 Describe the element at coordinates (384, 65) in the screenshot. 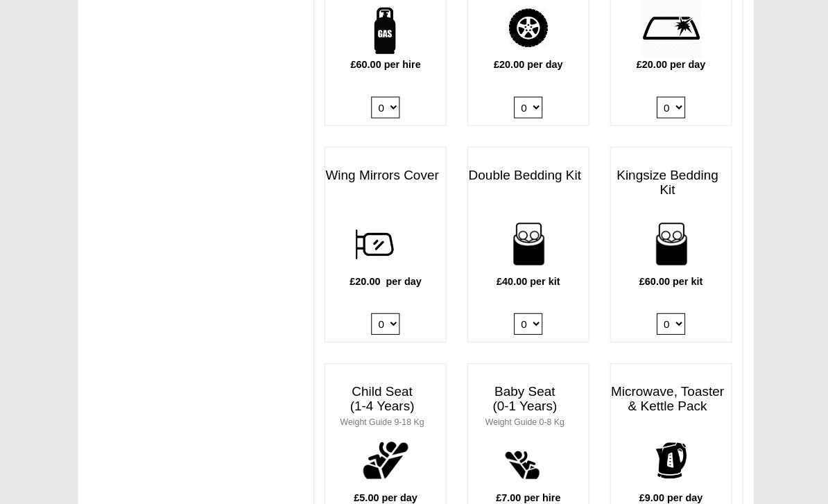

I see `b: £60.00 per hire` at that location.